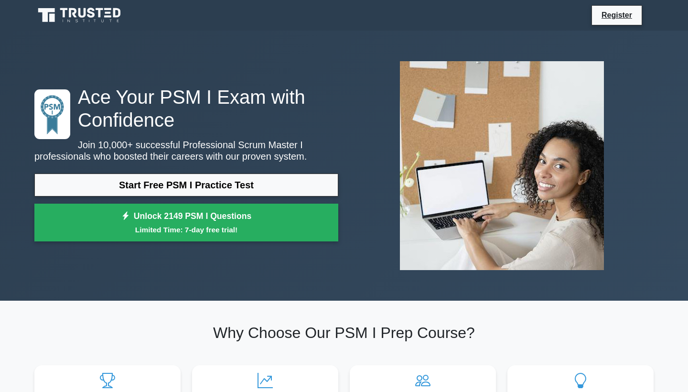 The width and height of the screenshot is (688, 392). Describe the element at coordinates (186, 223) in the screenshot. I see `a: Unlock 2149 PSM I QuestionsLimited Time: 7-day free trial!` at that location.